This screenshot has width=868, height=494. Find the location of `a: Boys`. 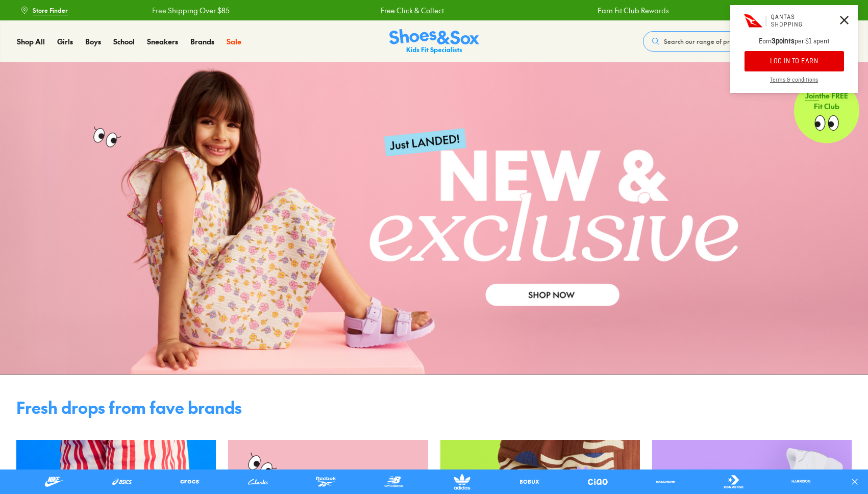

a: Boys is located at coordinates (92, 42).